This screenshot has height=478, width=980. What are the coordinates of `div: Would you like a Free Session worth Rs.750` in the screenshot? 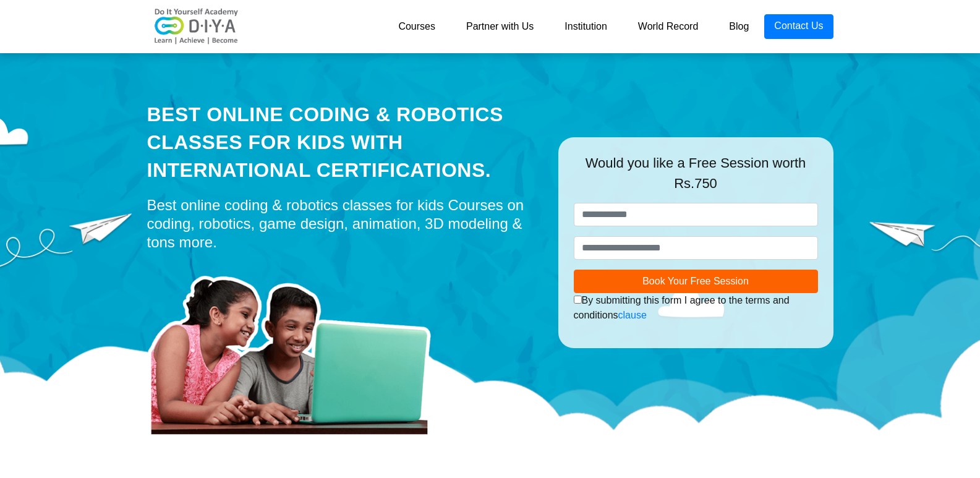 It's located at (696, 178).